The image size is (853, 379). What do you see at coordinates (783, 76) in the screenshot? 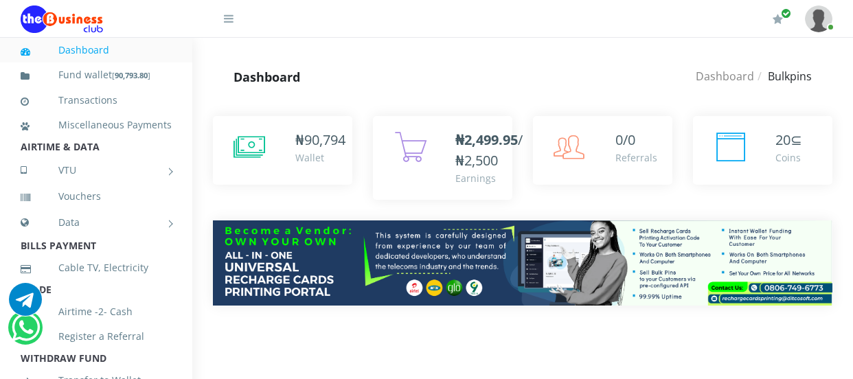
I see `li: Bulkpins` at bounding box center [783, 76].